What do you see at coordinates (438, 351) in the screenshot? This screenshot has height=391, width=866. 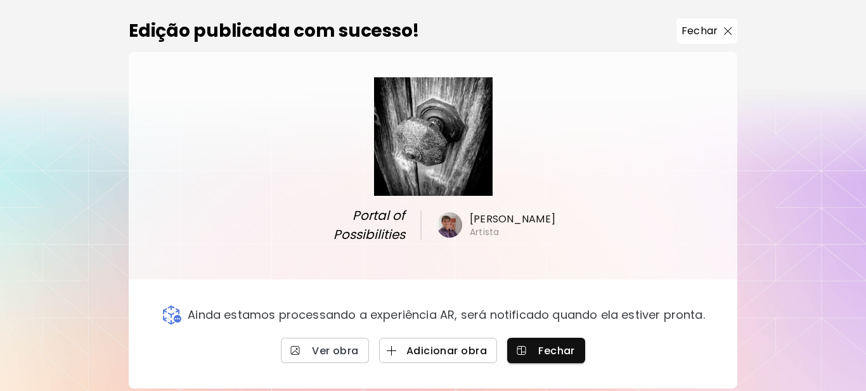 I see `span: Adicionar obra` at bounding box center [438, 351].